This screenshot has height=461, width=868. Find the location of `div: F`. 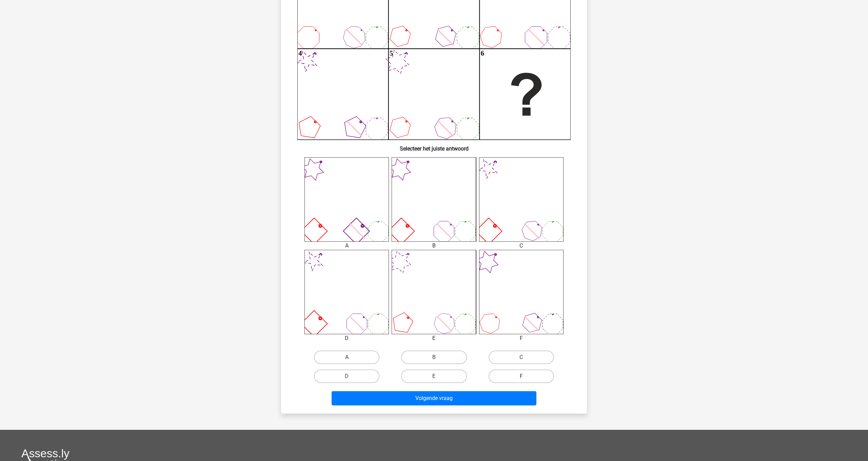

div: F is located at coordinates (521, 338).